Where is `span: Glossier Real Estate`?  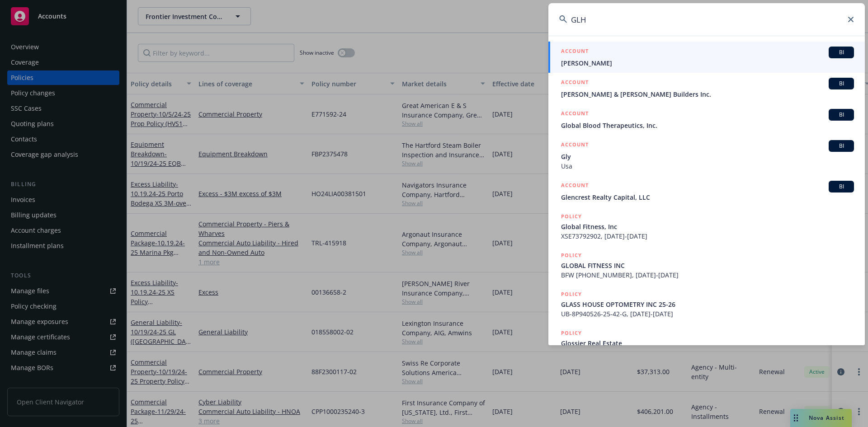 span: Glossier Real Estate is located at coordinates (707, 343).